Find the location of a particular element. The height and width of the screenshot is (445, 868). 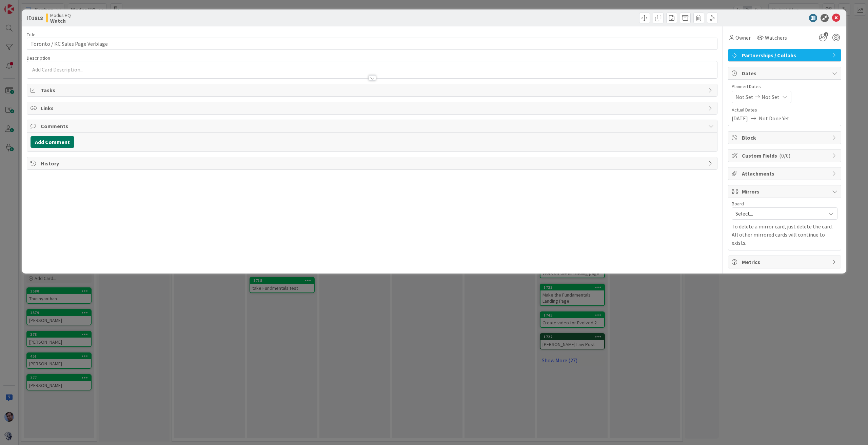

span: Custom Fields is located at coordinates (785, 155).